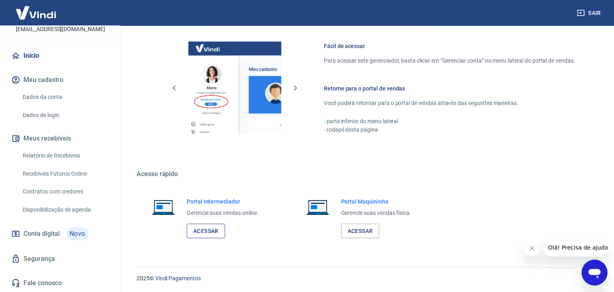  Describe the element at coordinates (77, 234) in the screenshot. I see `span: Novo` at that location.